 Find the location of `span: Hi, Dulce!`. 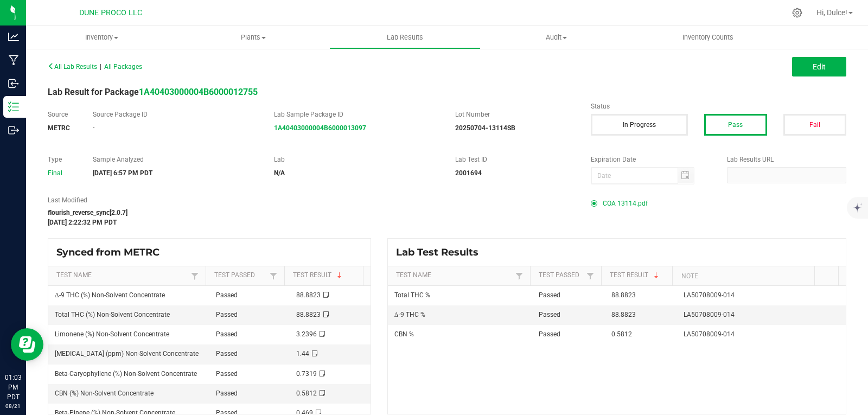

span: Hi, Dulce! is located at coordinates (832, 12).